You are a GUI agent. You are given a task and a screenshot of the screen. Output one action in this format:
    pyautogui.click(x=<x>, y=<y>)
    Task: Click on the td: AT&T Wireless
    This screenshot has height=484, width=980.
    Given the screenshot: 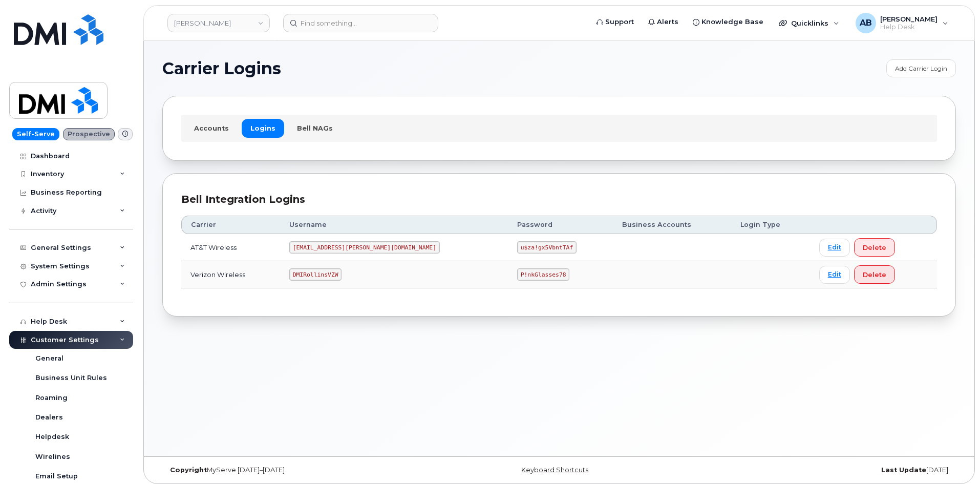 What is the action you would take?
    pyautogui.click(x=231, y=247)
    